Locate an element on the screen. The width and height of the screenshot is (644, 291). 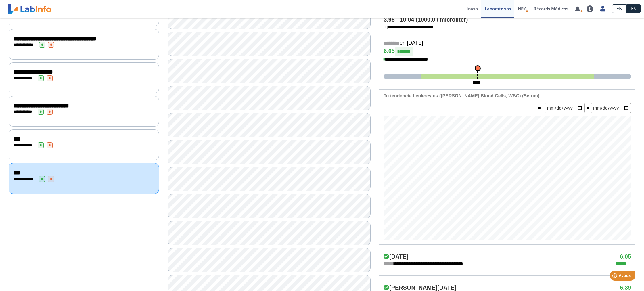
a: ES is located at coordinates (634, 9).